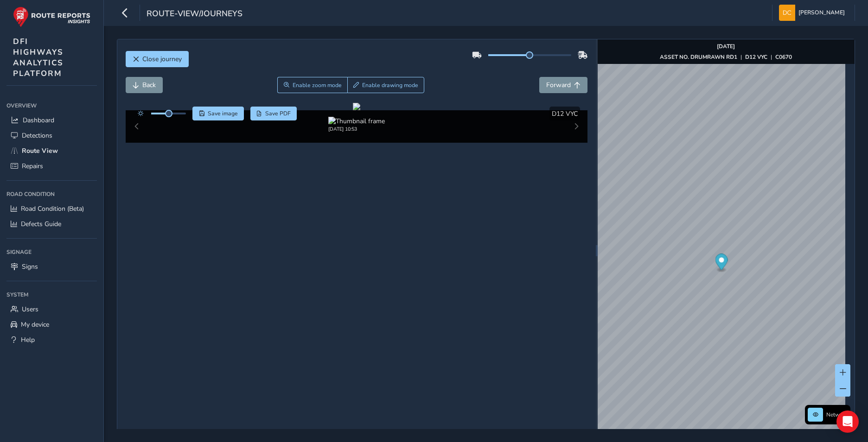 The width and height of the screenshot is (868, 442). Describe the element at coordinates (51, 339) in the screenshot. I see `a: Help` at that location.